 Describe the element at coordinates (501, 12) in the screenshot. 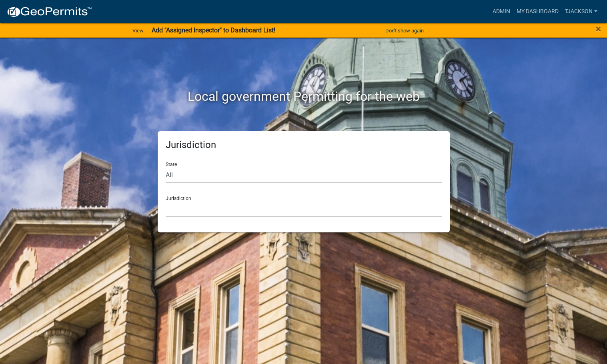

I see `a: Admin` at that location.